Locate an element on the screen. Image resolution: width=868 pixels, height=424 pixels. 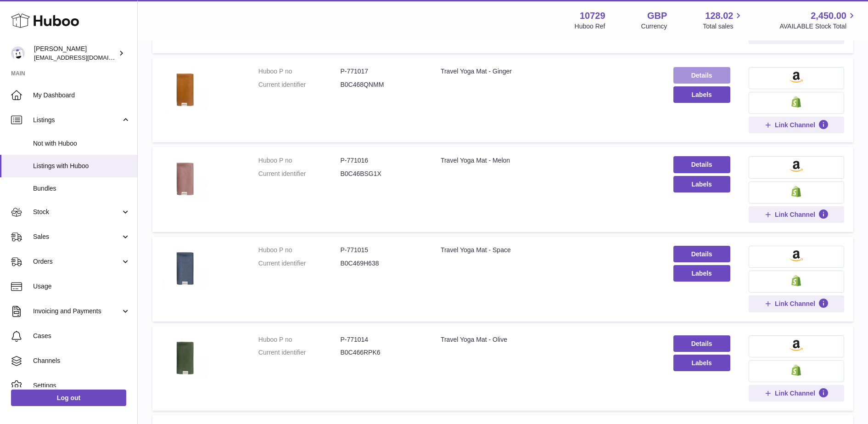
span: Sales is located at coordinates (77, 237).